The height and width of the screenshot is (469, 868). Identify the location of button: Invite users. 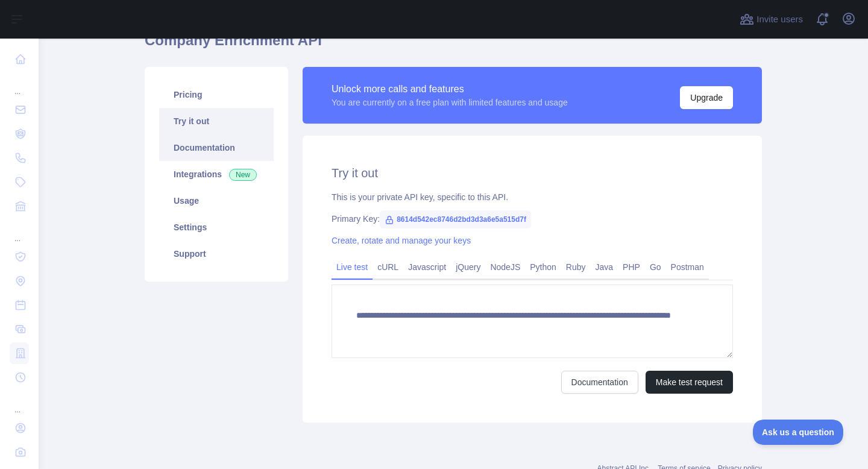
(772, 20).